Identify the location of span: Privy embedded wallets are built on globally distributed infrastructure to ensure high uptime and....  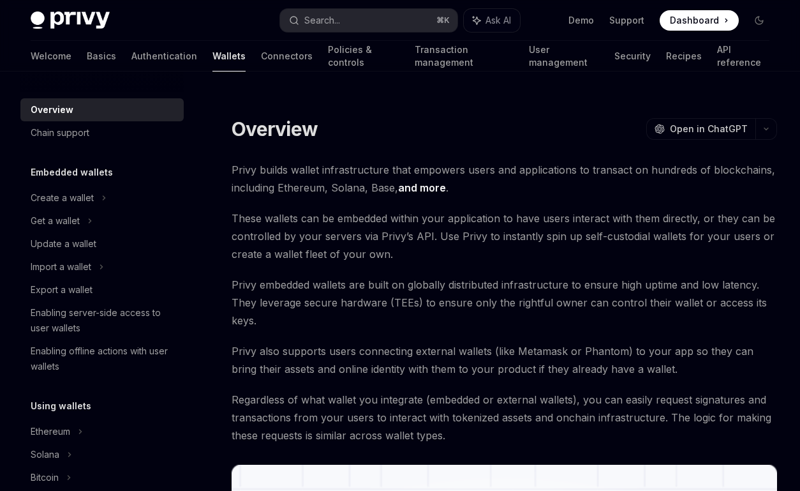
(504, 303).